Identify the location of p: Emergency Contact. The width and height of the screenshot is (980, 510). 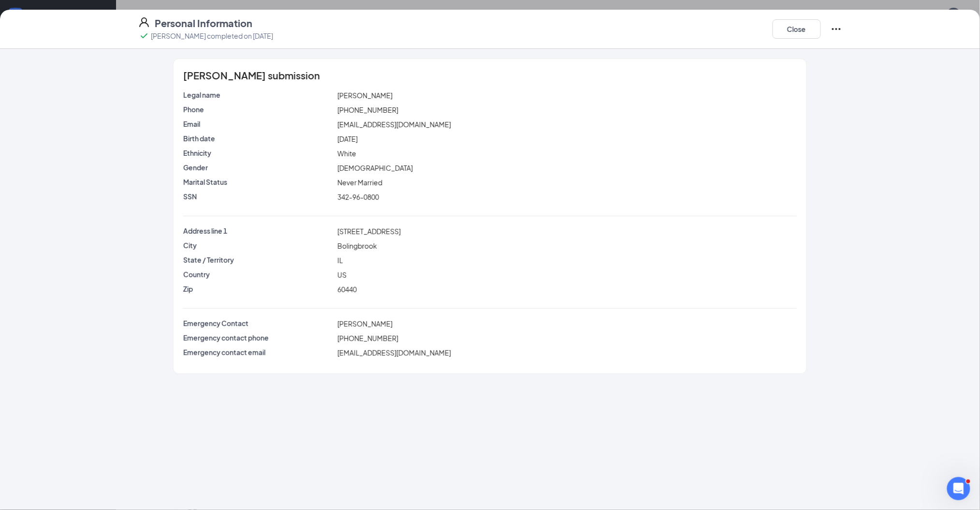
(258, 323).